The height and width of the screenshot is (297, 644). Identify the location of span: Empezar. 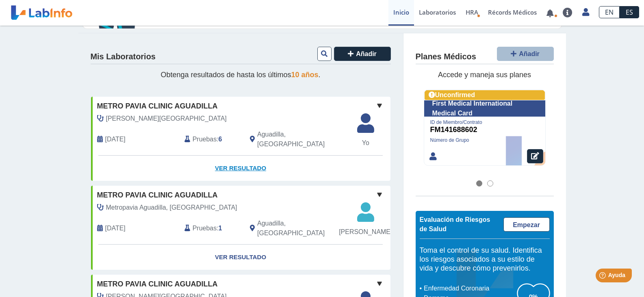
(526, 225).